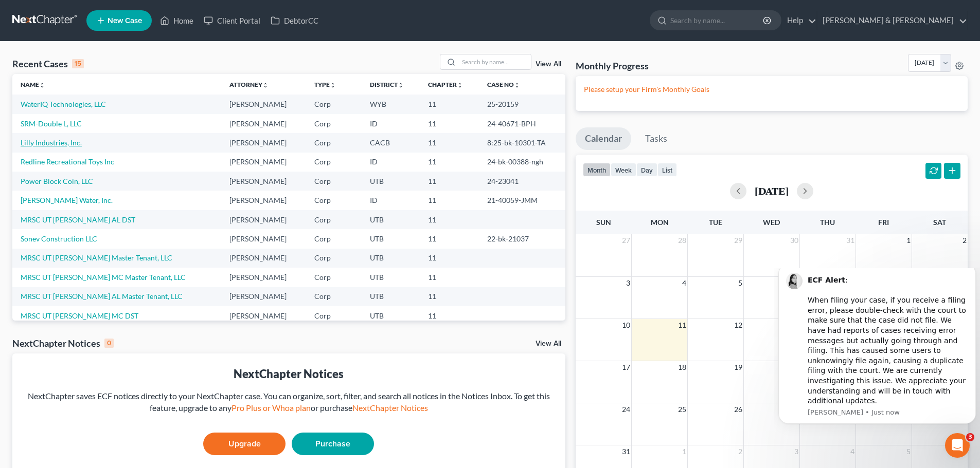 This screenshot has width=980, height=468. I want to click on a: View All, so click(548, 64).